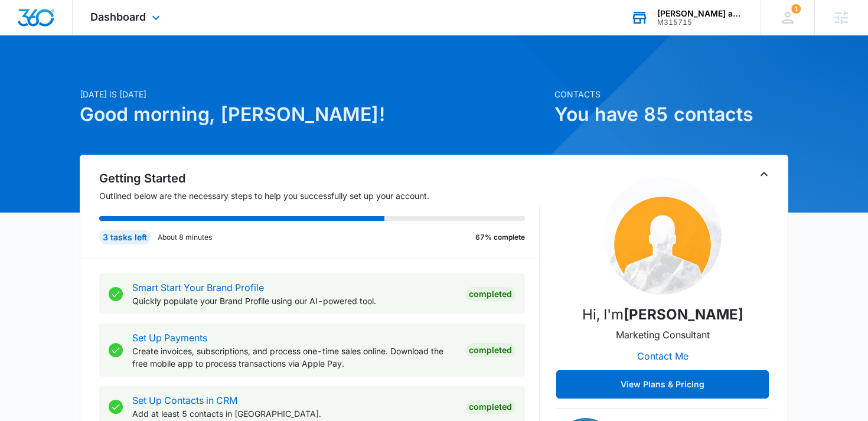 This screenshot has height=421, width=868. What do you see at coordinates (672, 114) in the screenshot?
I see `h1: You have 85 contacts` at bounding box center [672, 114].